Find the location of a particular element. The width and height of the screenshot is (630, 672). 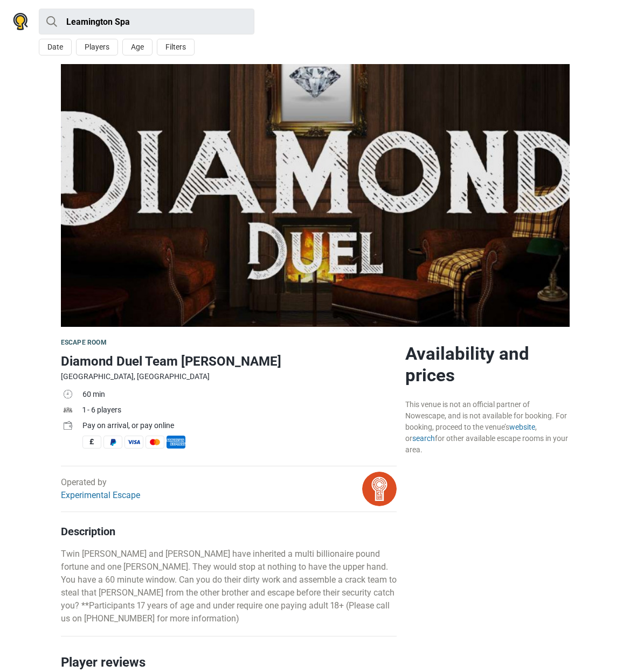

h2: Availability and prices is located at coordinates (487, 364).